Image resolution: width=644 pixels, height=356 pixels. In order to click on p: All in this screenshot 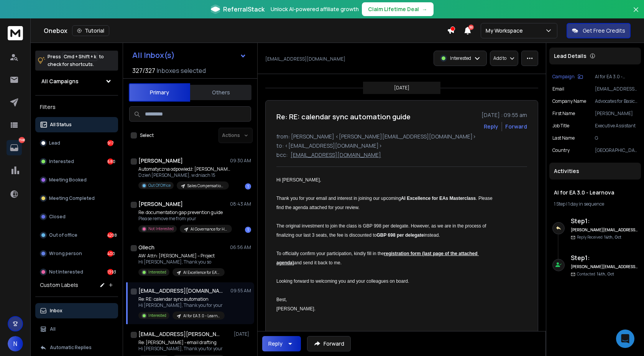, I will do `click(53, 329)`.